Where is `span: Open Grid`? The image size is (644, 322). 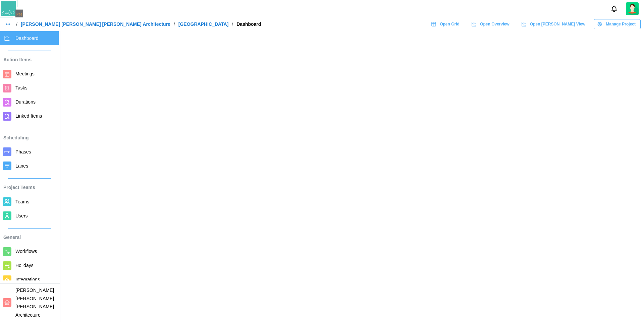
span: Open Grid is located at coordinates (449, 24).